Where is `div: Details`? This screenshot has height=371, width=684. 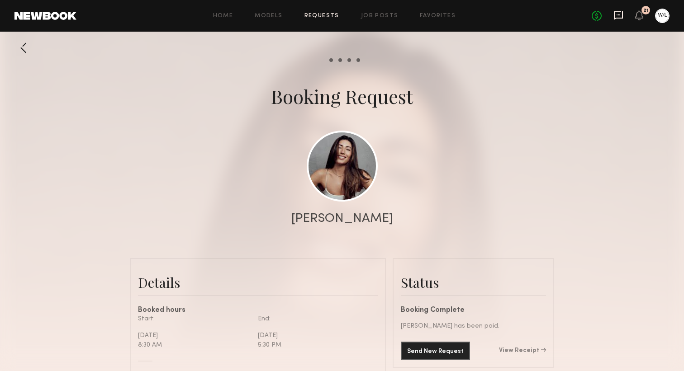 div: Details is located at coordinates (258, 283).